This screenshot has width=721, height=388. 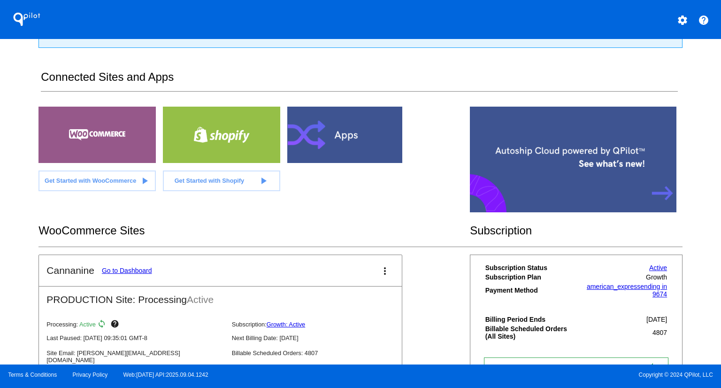 What do you see at coordinates (90, 180) in the screenshot?
I see `span: Get Started with WooCommerce` at bounding box center [90, 180].